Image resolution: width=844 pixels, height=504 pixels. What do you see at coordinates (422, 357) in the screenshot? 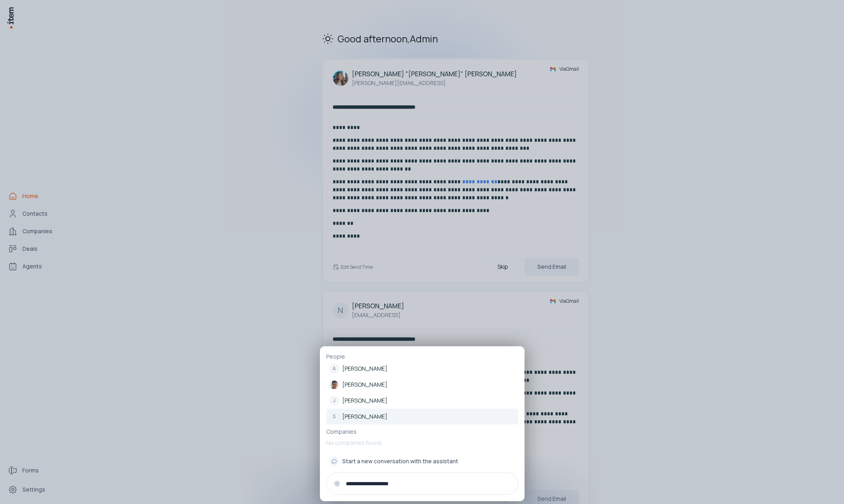
I see `p: People` at bounding box center [422, 357].